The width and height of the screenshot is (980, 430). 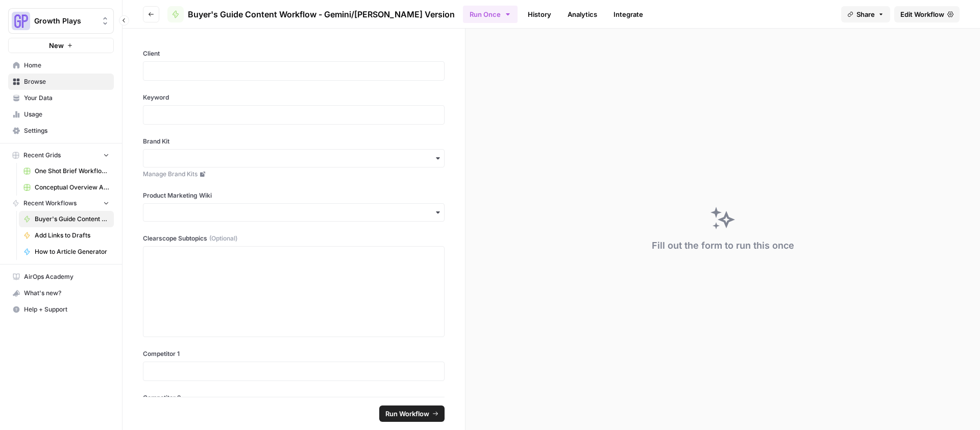 I want to click on span: Run Workflow, so click(x=407, y=413).